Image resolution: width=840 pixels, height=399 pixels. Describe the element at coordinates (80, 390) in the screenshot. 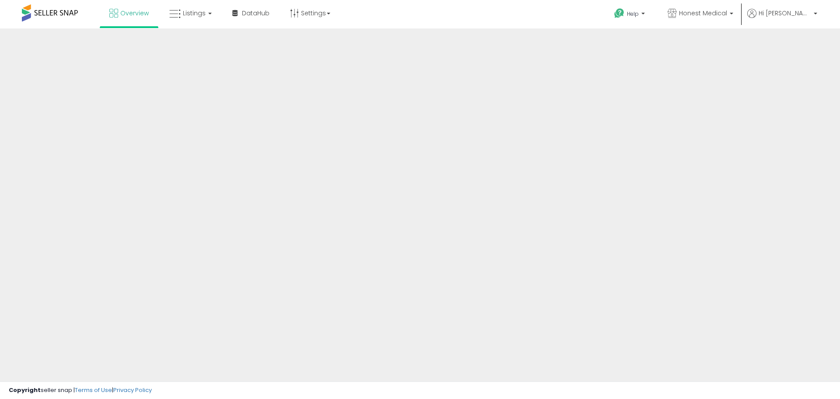

I see `div: seller snap | |` at that location.